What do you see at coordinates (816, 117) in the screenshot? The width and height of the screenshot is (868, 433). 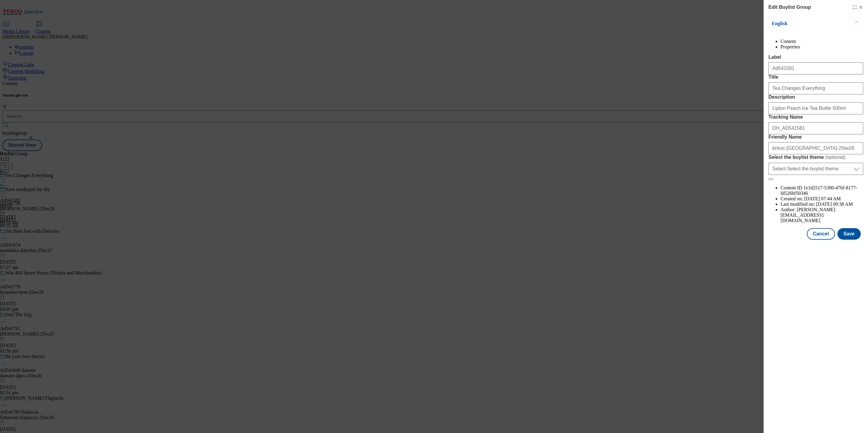 I see `label: Tracking Name` at bounding box center [816, 117].